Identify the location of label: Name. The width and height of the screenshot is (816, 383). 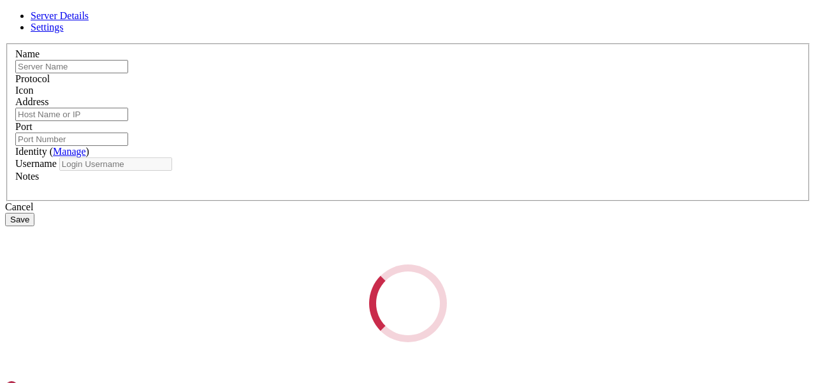
(27, 54).